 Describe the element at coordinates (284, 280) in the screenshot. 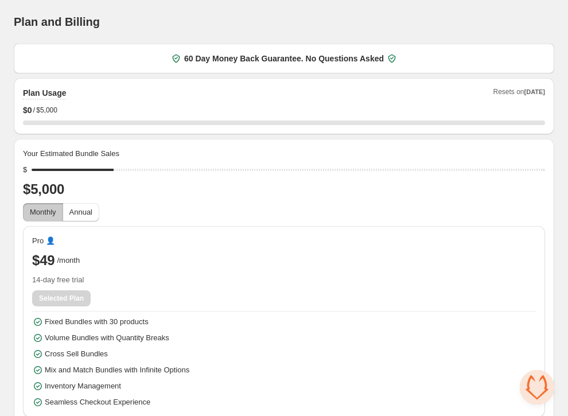

I see `span: 14-day free trial` at that location.